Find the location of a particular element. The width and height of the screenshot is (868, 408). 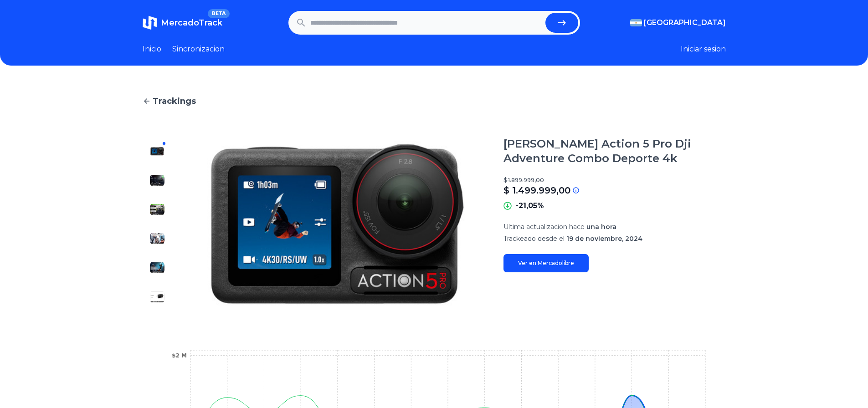

span: Trackeado desde el is located at coordinates (534, 238).